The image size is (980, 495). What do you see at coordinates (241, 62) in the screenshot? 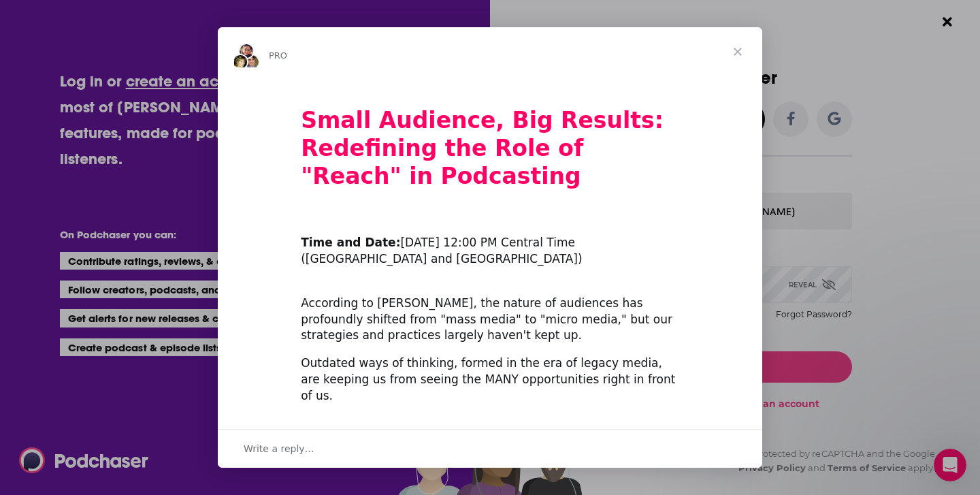
I see `img: Barbara avatar` at bounding box center [241, 62].